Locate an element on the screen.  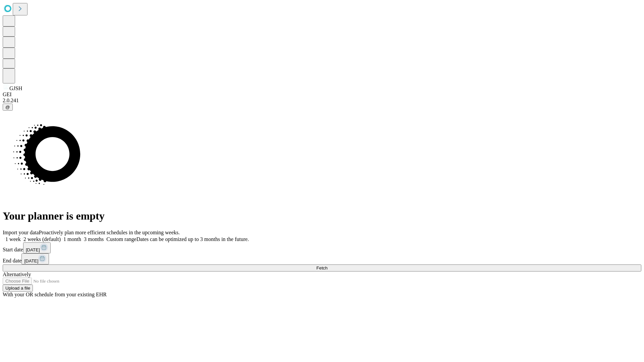
span: 1 week is located at coordinates (13, 239).